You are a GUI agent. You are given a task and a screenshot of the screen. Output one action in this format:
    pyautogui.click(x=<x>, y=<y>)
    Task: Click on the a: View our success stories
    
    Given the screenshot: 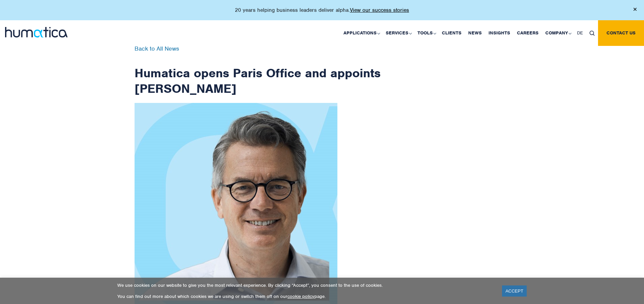 What is the action you would take?
    pyautogui.click(x=379, y=10)
    